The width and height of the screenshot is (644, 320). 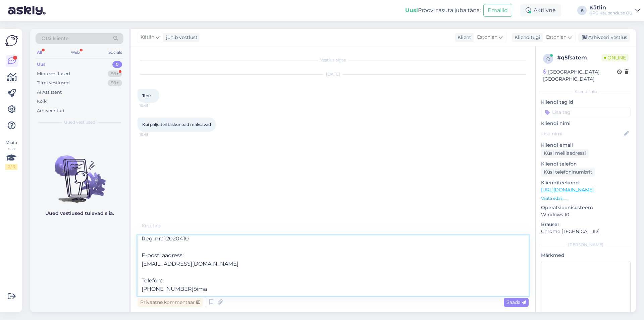 I want to click on b: Uus!, so click(x=411, y=10).